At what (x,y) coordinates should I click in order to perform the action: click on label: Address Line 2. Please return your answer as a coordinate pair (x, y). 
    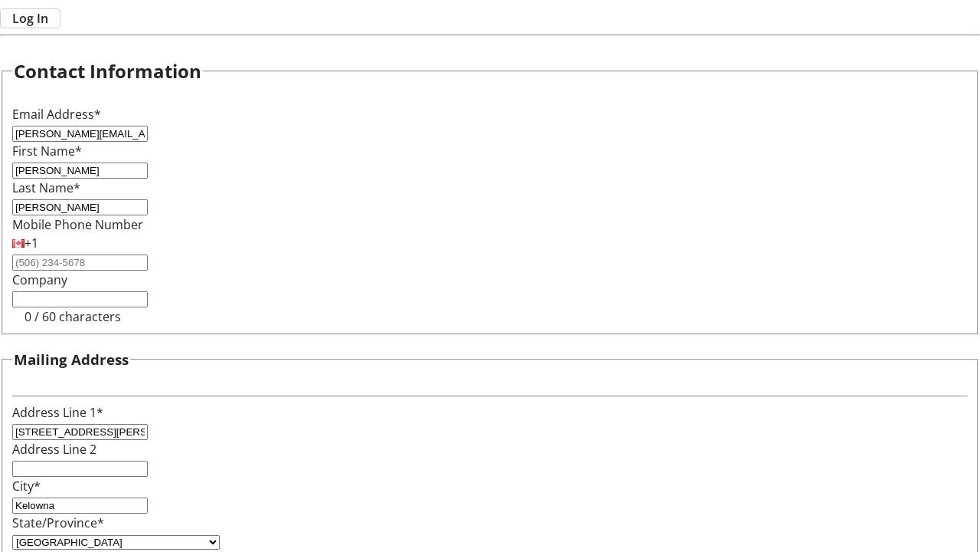
    Looking at the image, I should click on (55, 449).